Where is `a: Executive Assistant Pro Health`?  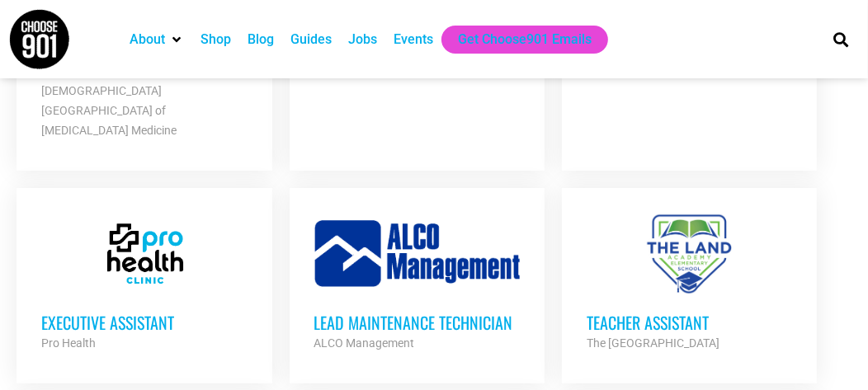
a: Executive Assistant Pro Health is located at coordinates (144, 283).